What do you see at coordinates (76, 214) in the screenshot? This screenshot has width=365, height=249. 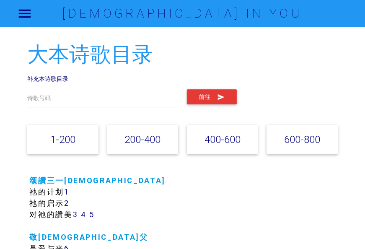 I see `a: 3` at bounding box center [76, 214].